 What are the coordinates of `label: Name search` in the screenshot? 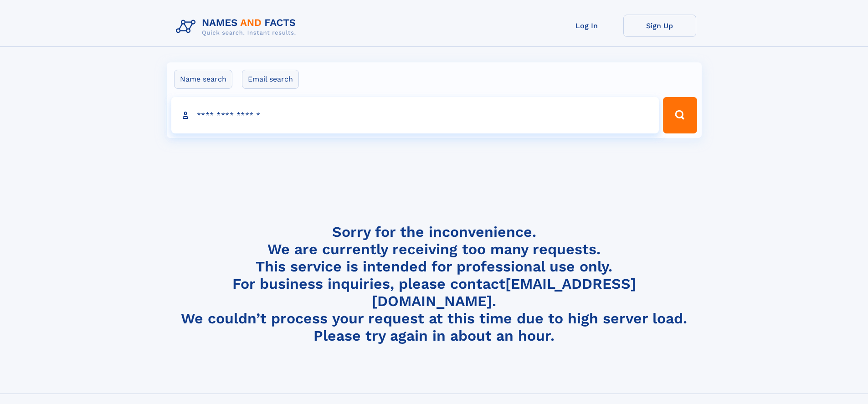 It's located at (203, 79).